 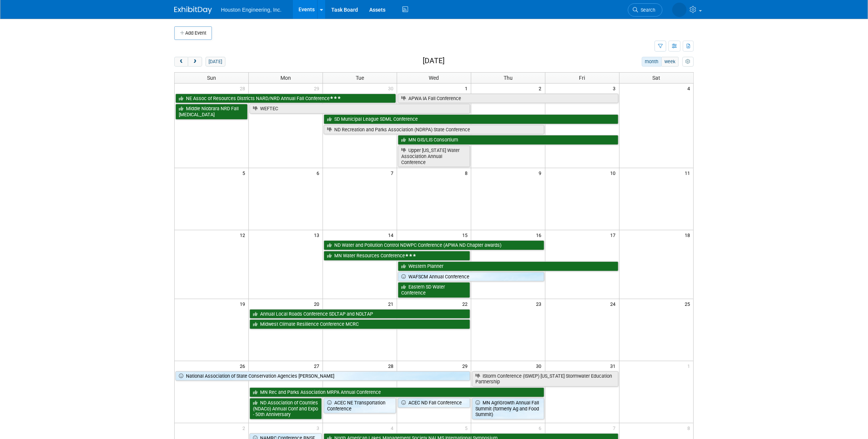 I want to click on span: 21, so click(x=392, y=304).